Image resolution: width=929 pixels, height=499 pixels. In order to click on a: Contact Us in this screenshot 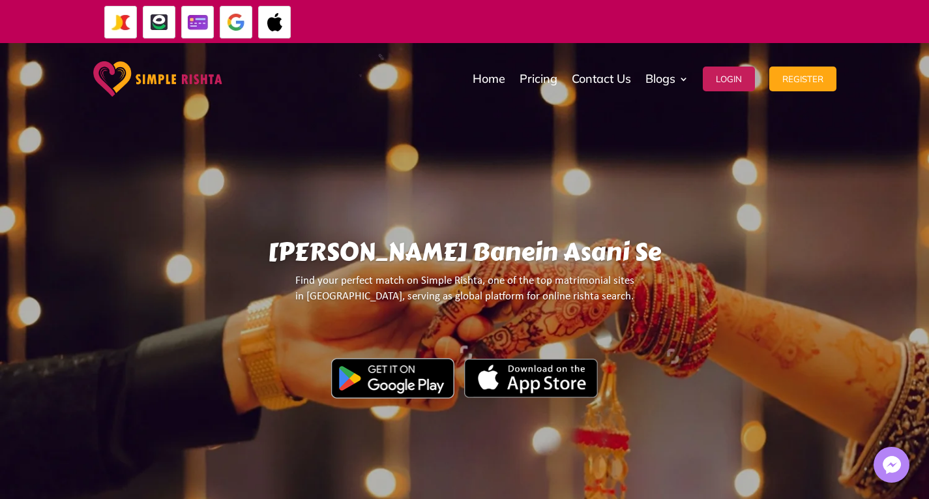, I will do `click(601, 79)`.